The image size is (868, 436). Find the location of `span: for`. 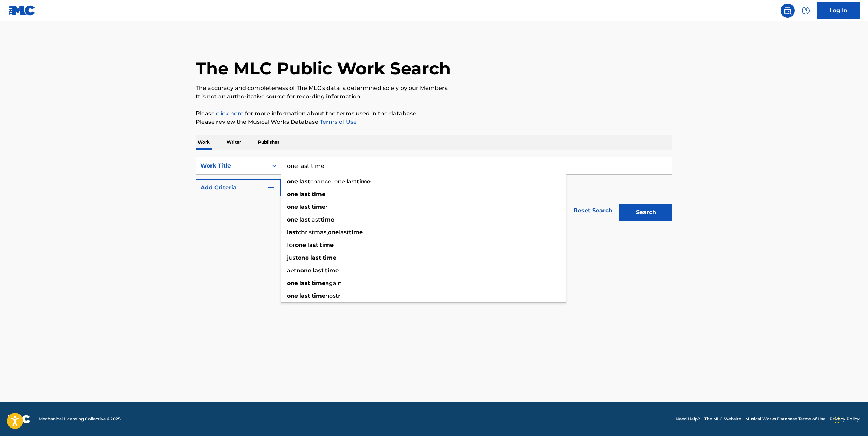

span: for is located at coordinates (291, 245).